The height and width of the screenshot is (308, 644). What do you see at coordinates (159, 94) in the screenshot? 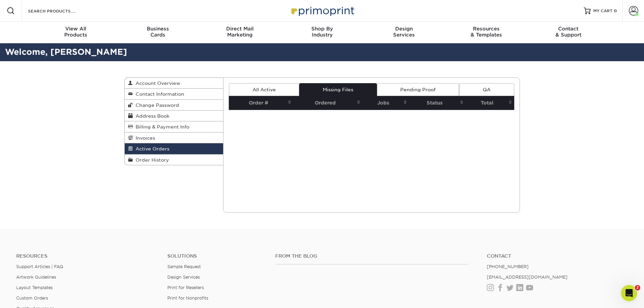
I see `span: Contact Information` at bounding box center [159, 94].